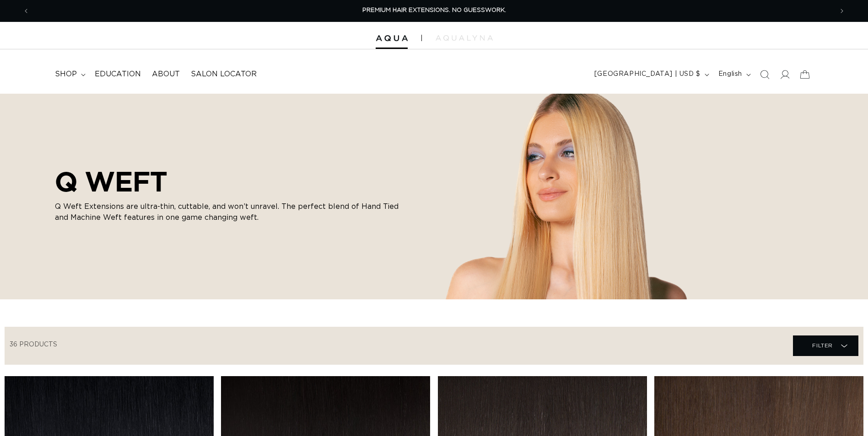  What do you see at coordinates (825, 346) in the screenshot?
I see `summary: Filter` at bounding box center [825, 346].